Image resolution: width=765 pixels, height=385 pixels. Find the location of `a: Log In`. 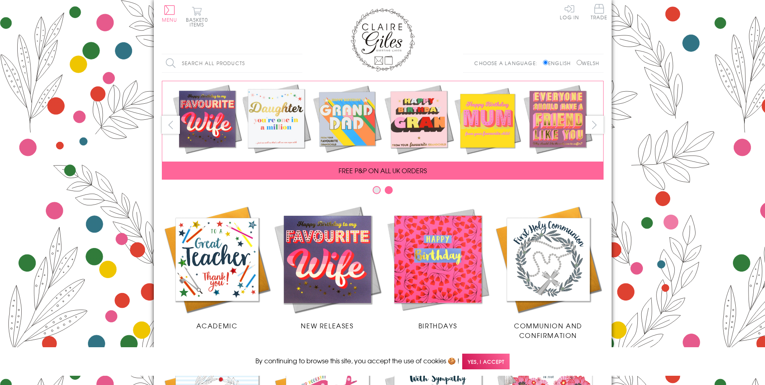

a: Log In is located at coordinates (569, 12).